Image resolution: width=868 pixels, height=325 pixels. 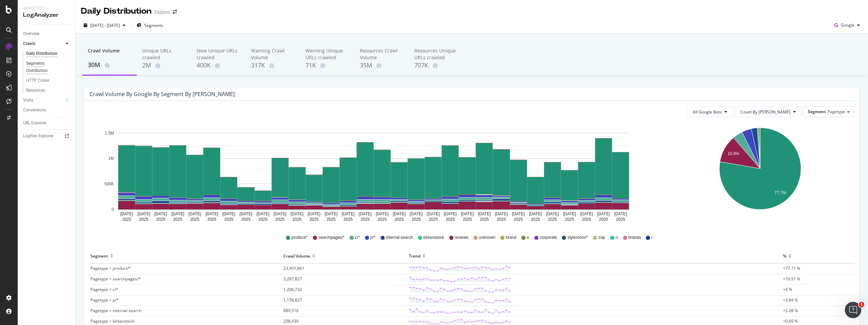 I want to click on a: Daily Distribution, so click(x=48, y=54).